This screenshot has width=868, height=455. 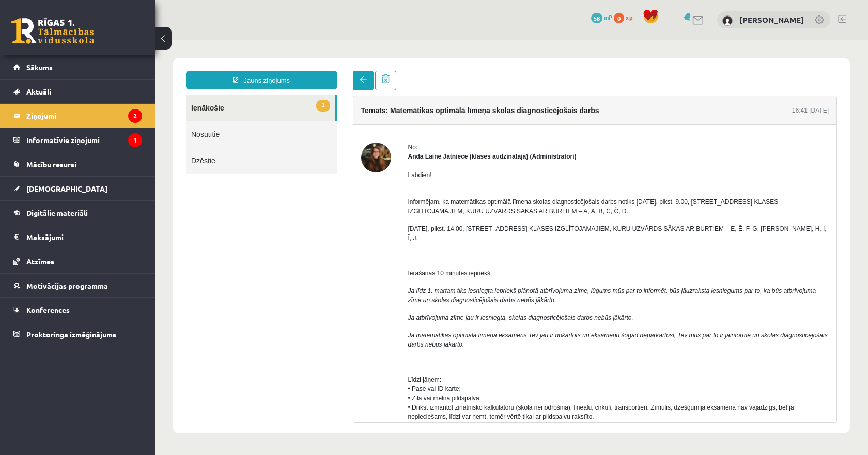 What do you see at coordinates (48, 310) in the screenshot?
I see `span: Konferences` at bounding box center [48, 310].